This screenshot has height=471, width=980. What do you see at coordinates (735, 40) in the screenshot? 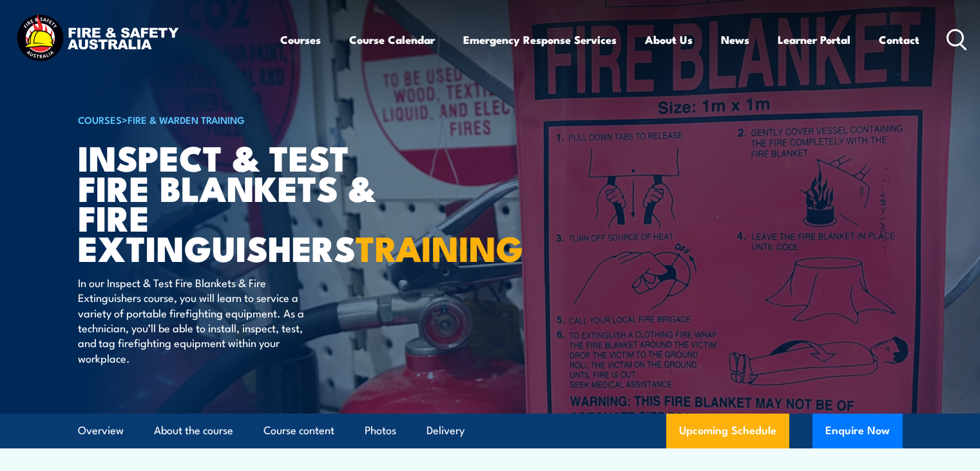
I see `a: News` at bounding box center [735, 40].